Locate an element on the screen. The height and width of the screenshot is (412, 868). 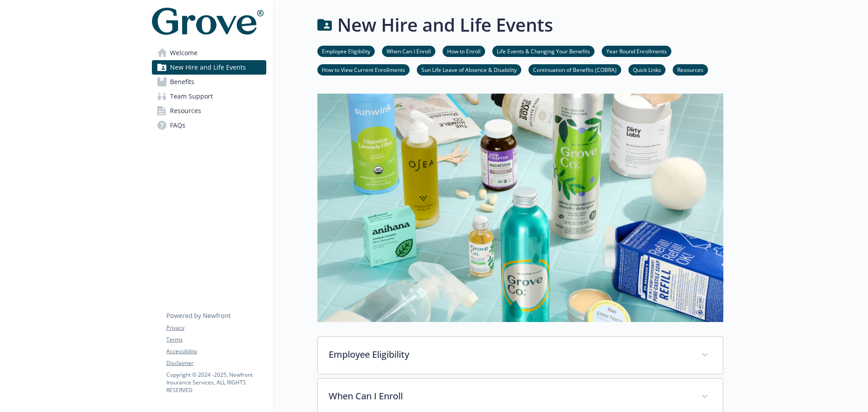
span: Resources is located at coordinates (185, 110).